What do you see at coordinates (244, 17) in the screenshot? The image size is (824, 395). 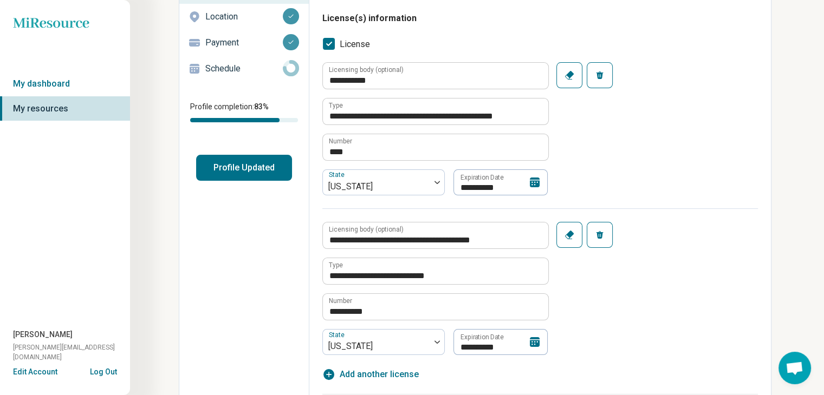 I see `a: Location` at bounding box center [244, 17].